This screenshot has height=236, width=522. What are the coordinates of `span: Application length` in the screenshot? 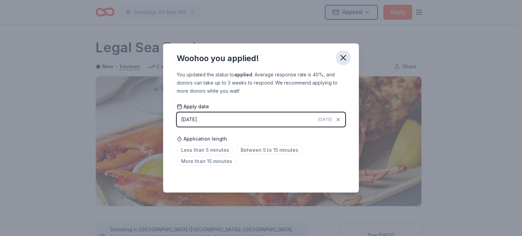 It's located at (202, 139).